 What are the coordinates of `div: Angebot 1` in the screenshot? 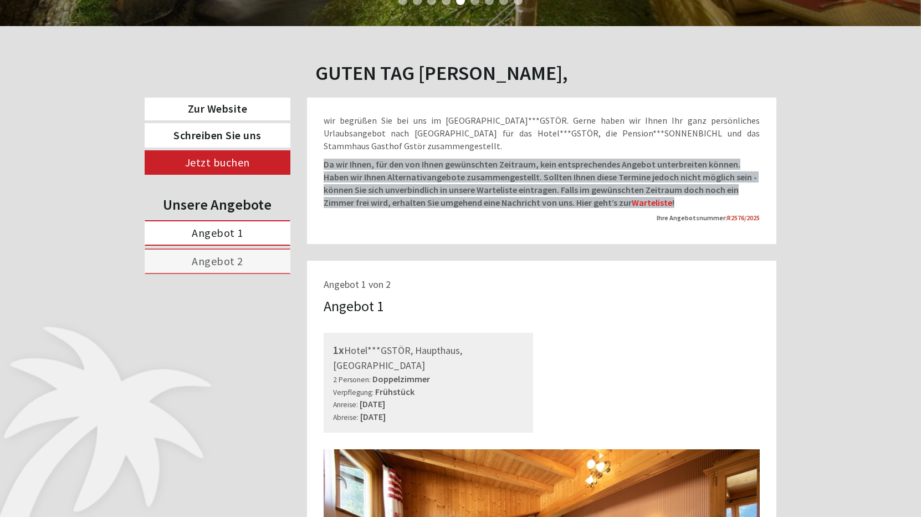 It's located at (354, 305).